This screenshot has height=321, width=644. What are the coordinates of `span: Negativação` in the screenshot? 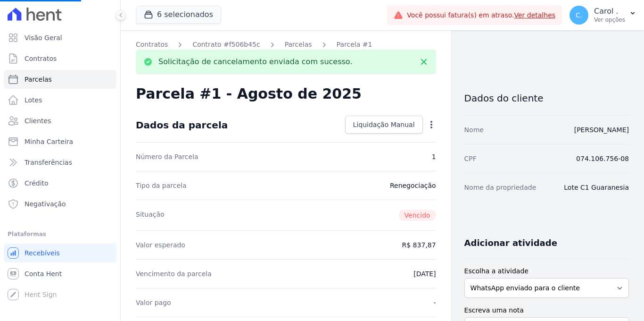 It's located at (45, 204).